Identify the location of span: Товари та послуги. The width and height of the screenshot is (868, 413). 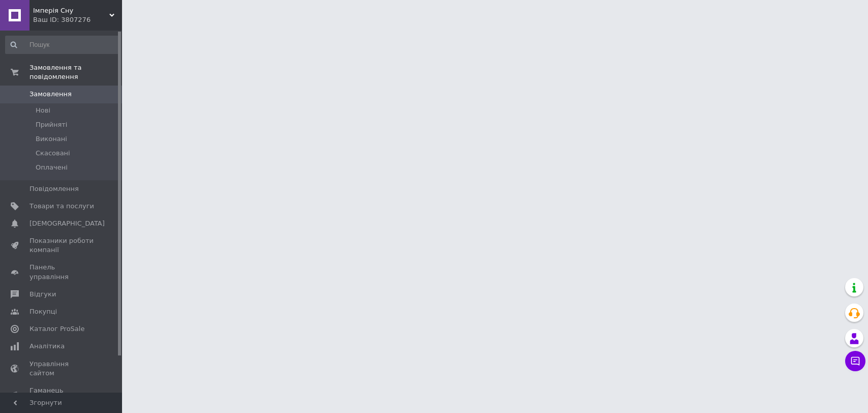
(61, 206).